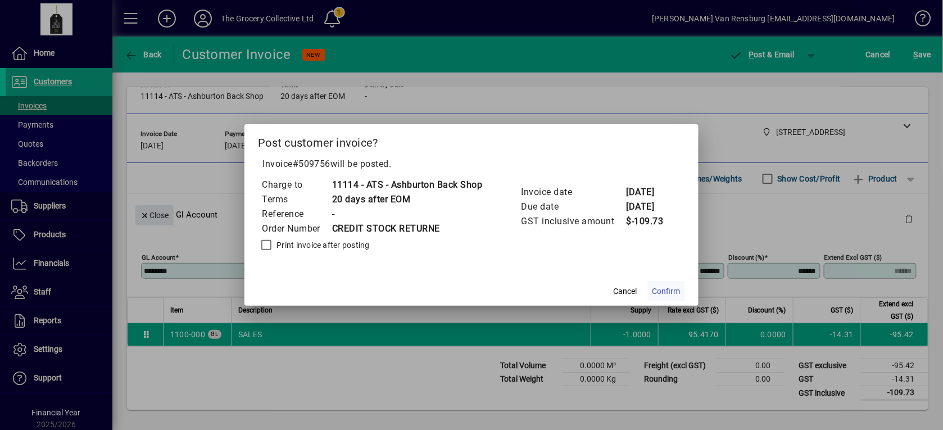 The height and width of the screenshot is (430, 943). Describe the element at coordinates (407, 185) in the screenshot. I see `td: 11114 - ATS - Ashburton Back Shop` at that location.